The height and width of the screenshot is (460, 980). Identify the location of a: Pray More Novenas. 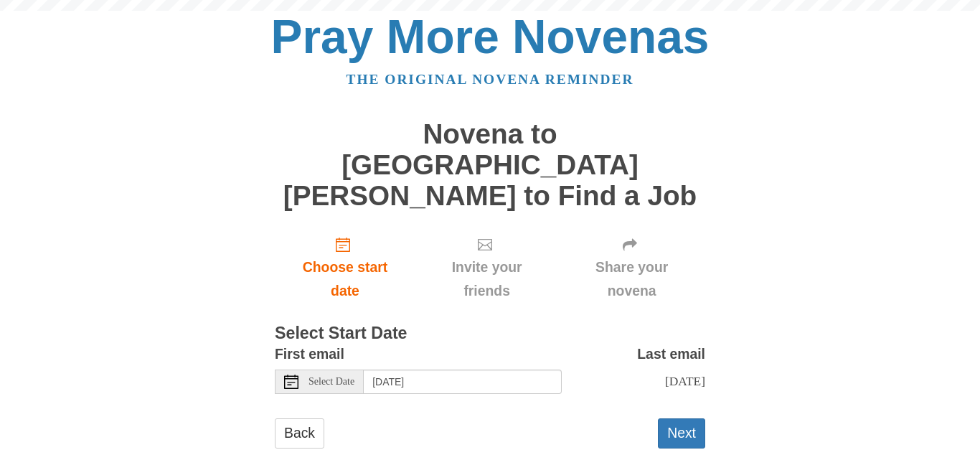
(490, 37).